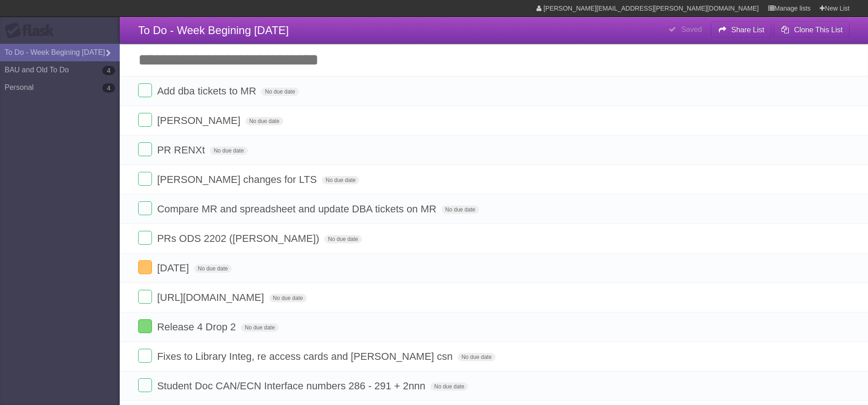 This screenshot has width=868, height=405. Describe the element at coordinates (298, 209) in the screenshot. I see `span: Compare MR and spreadsheet and update DBA tickets on MR` at that location.